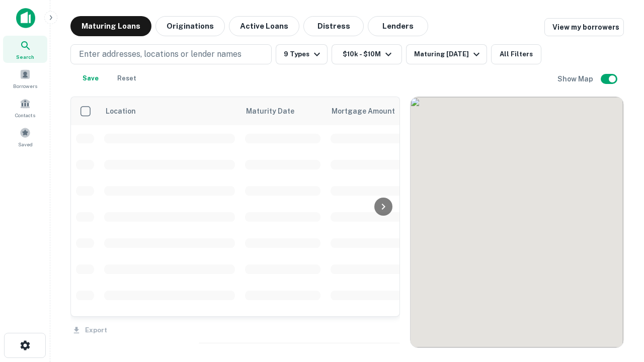  What do you see at coordinates (25, 144) in the screenshot?
I see `span: Saved` at bounding box center [25, 144].